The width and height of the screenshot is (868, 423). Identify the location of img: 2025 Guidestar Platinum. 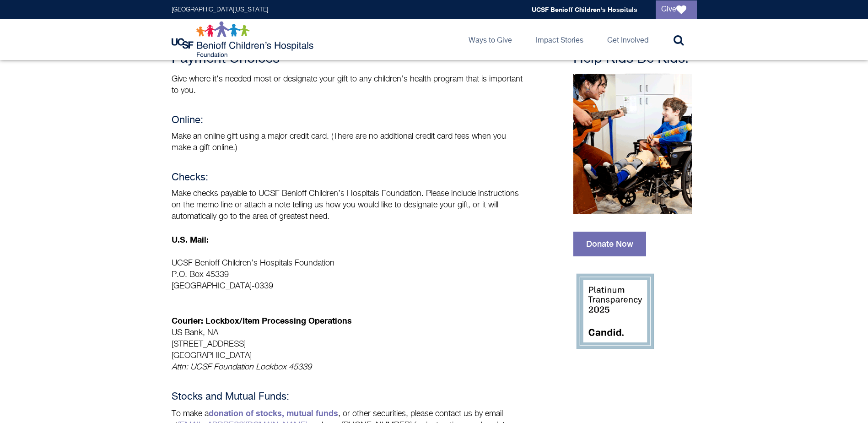
(615, 311).